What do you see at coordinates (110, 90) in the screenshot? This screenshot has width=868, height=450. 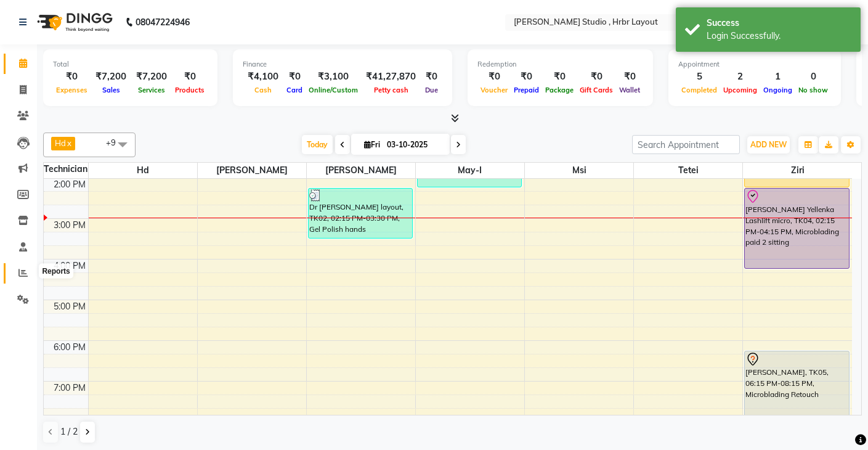 I see `span: Sales` at bounding box center [110, 90].